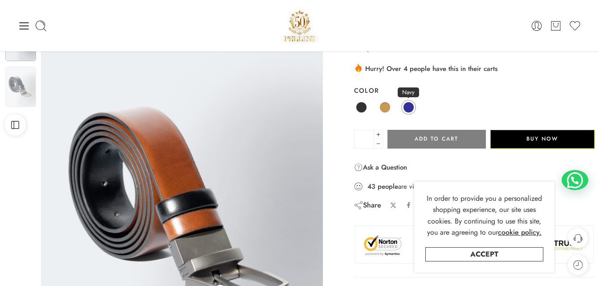  I want to click on a: Pellini -, so click(300, 25).